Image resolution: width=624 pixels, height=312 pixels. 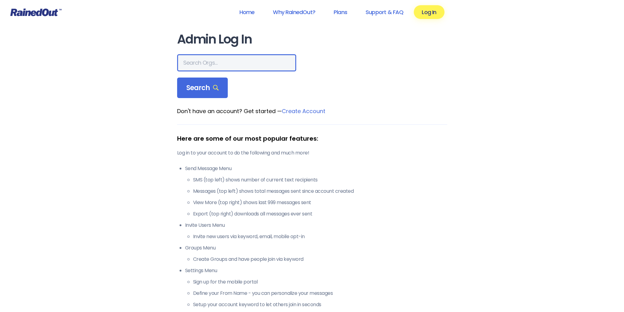 What do you see at coordinates (294, 12) in the screenshot?
I see `a: Why RainedOut?` at bounding box center [294, 12].